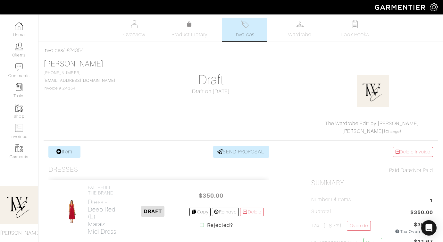  What do you see at coordinates (189, 29) in the screenshot?
I see `a: Product Library` at bounding box center [189, 29].